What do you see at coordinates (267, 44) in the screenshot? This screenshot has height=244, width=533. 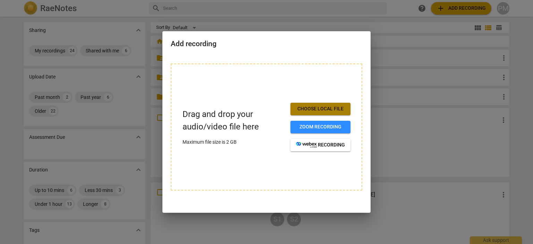 I see `h2: Add recording` at bounding box center [267, 44].